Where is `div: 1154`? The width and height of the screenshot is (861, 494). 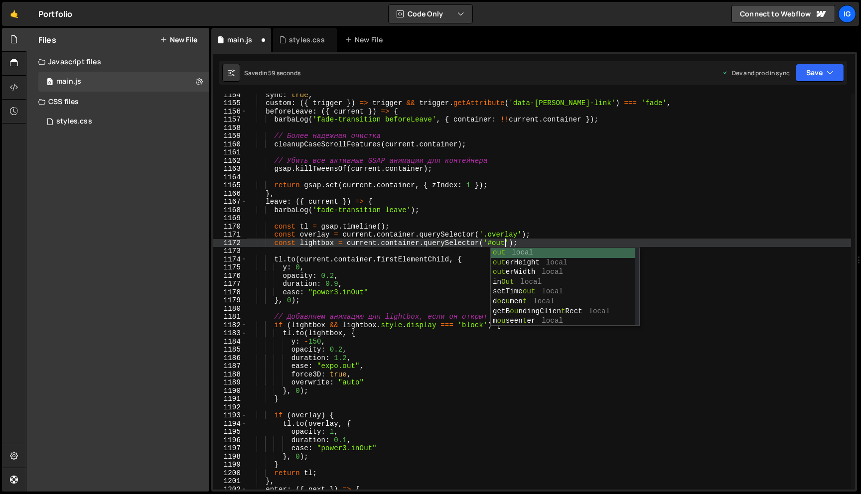 div: 1154 is located at coordinates (230, 95).